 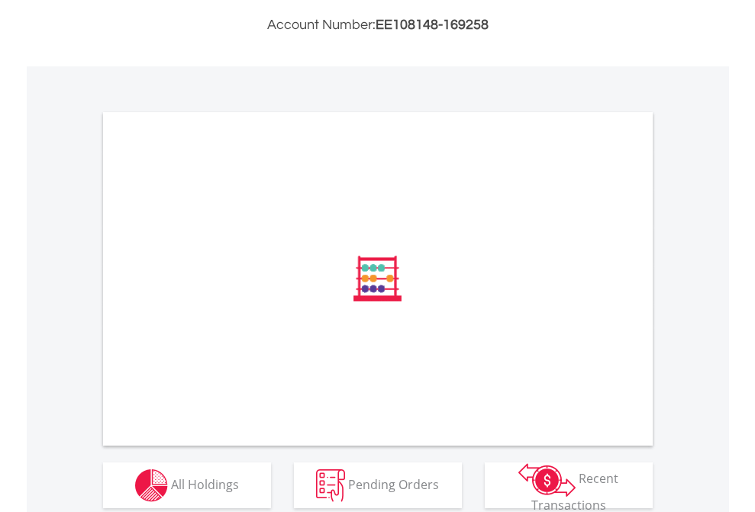 I want to click on img: transactions-zar-wht.png, so click(x=546, y=480).